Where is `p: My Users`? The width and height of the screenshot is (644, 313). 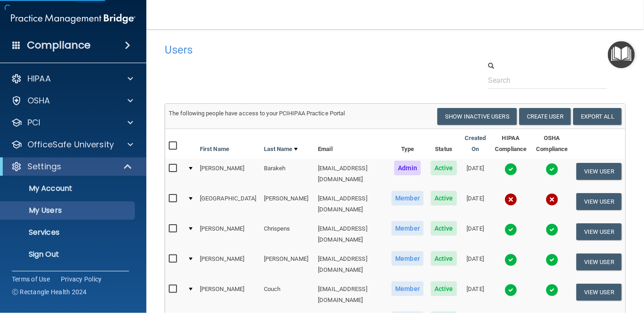
p: My Users is located at coordinates (68, 210).